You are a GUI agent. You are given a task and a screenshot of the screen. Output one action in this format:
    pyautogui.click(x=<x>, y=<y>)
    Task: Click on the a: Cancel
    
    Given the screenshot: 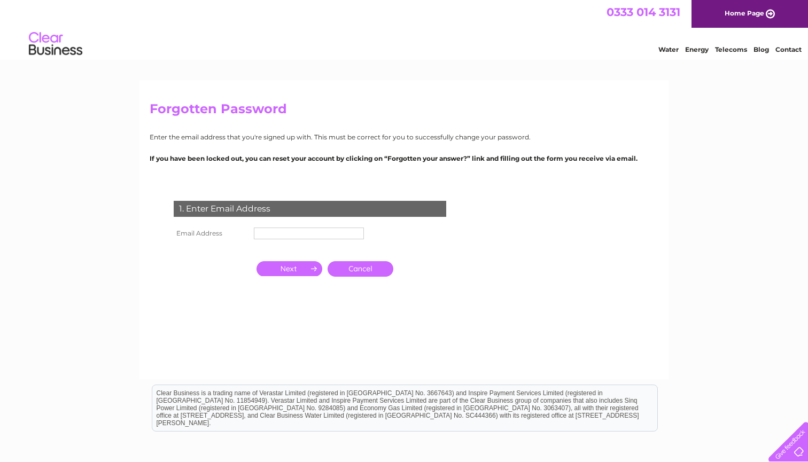 What is the action you would take?
    pyautogui.click(x=360, y=269)
    